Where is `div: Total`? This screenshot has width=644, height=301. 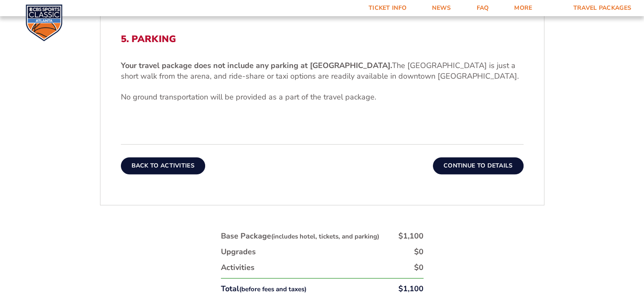
div: Total is located at coordinates (264, 289).